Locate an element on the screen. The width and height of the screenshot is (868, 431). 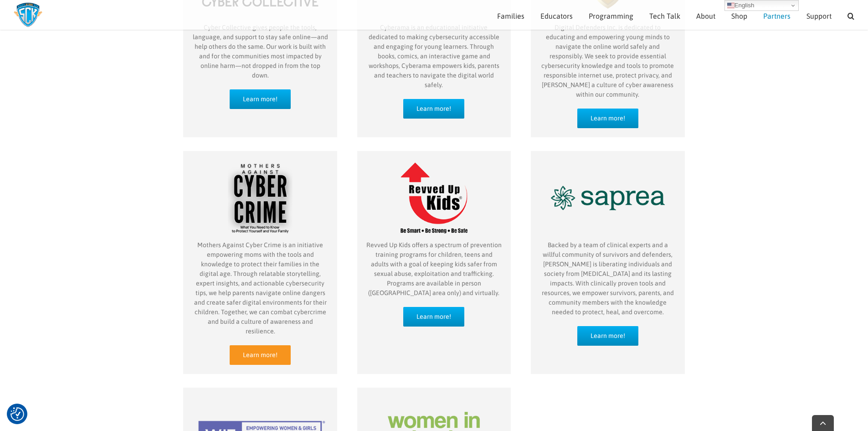
p: Revved Up Kids offers a spectrum of prevention training programs for children, teens and adults w... is located at coordinates (434, 269).